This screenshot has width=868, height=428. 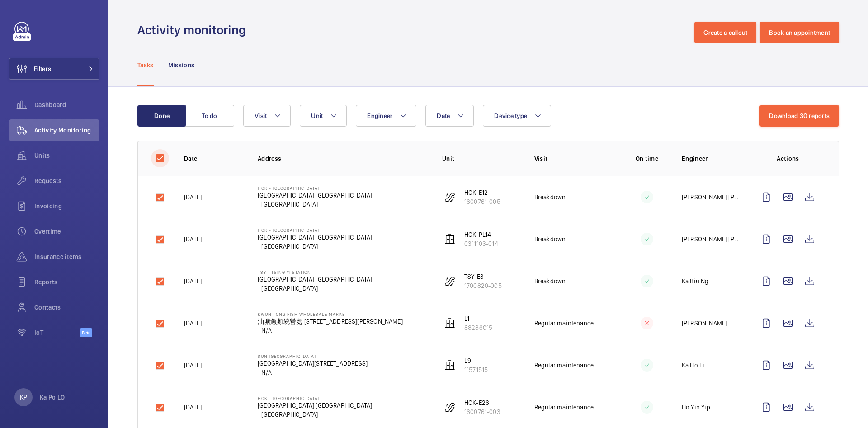 What do you see at coordinates (52, 397) in the screenshot?
I see `p: Ka Po LO` at bounding box center [52, 397].